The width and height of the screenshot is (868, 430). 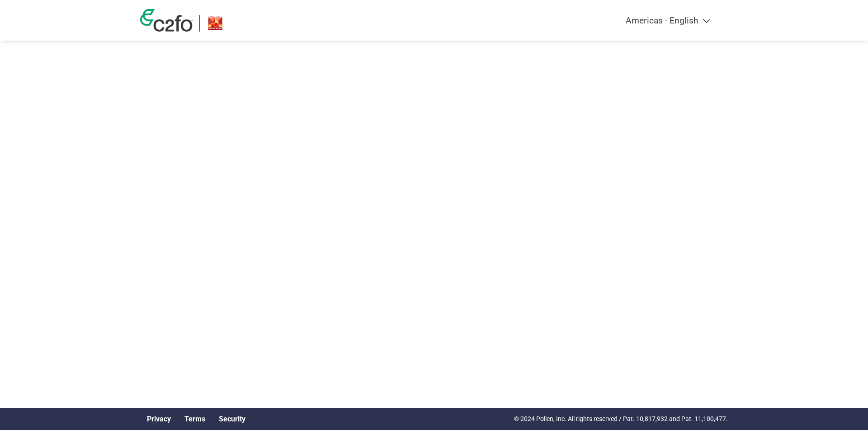 I want to click on p: © 2024 Pollen, Inc. All rights reserved / Pat. 10,817,932 and Pat. 11,100,477., so click(x=620, y=419).